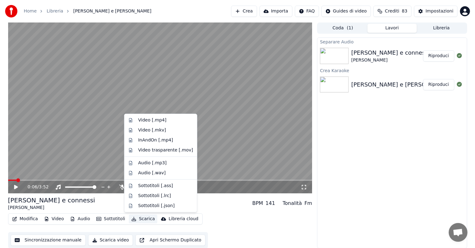 The image size is (475, 248). I want to click on button: Scarica, so click(143, 219).